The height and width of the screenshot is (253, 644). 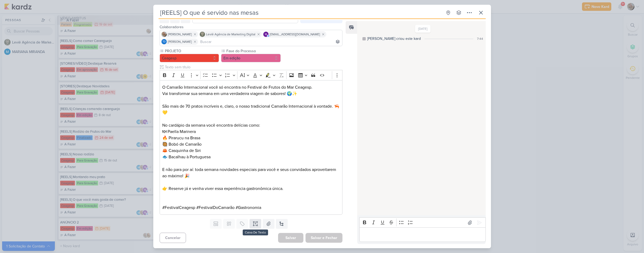 I want to click on p: Vai transformar sua semana em uma verdadeira viagem de sabores! 🌍✨, so click(x=251, y=93).